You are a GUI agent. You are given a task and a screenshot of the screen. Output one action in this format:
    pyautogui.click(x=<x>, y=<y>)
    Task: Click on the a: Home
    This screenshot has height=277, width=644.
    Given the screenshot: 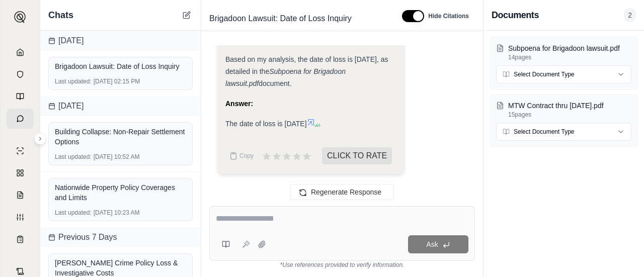 What is the action you would take?
    pyautogui.click(x=20, y=52)
    